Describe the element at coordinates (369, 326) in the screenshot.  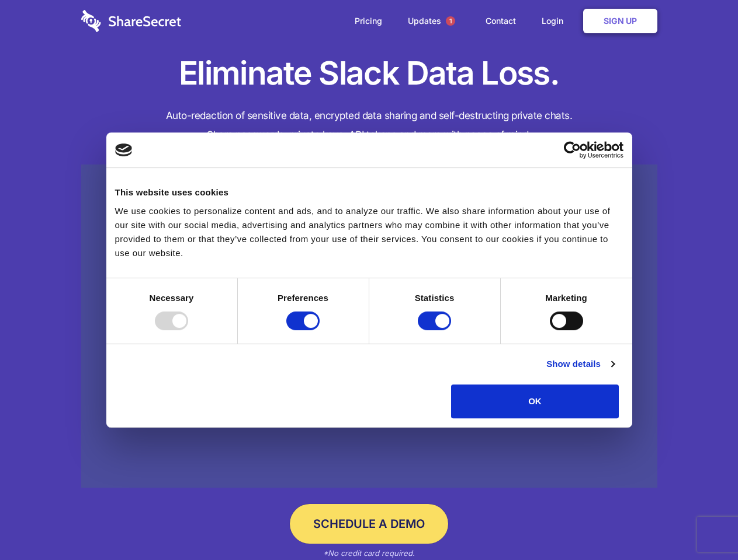
I see `a: Wistia video thumbnail` at that location.